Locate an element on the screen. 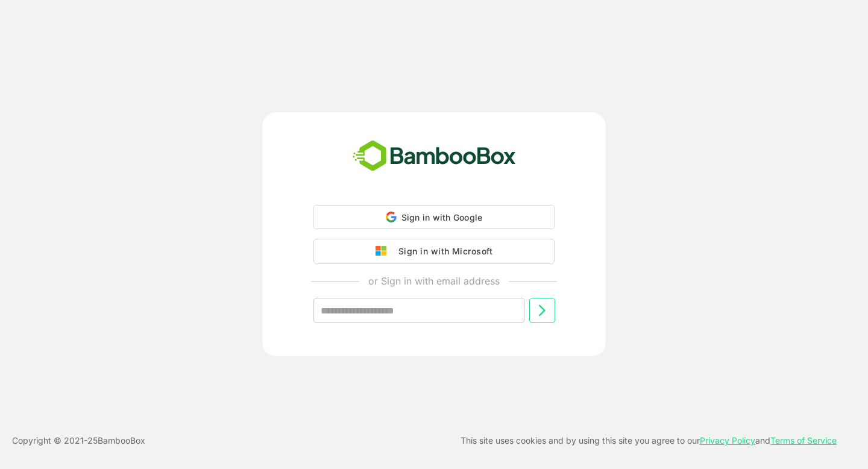  img: google is located at coordinates (384, 251).